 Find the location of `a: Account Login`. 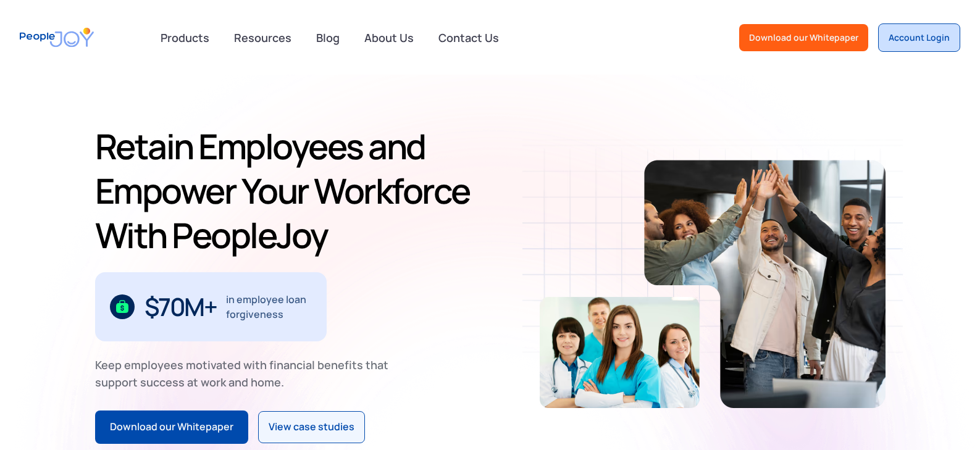

a: Account Login is located at coordinates (919, 37).